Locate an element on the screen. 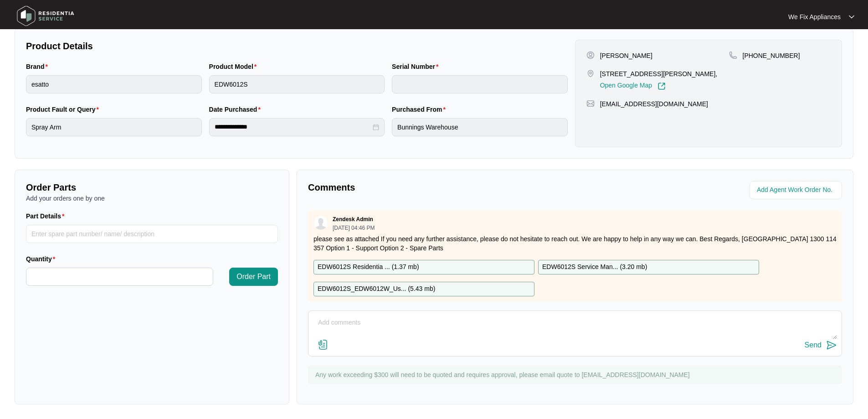 This screenshot has width=868, height=419. label: Product Fault or Query is located at coordinates (65, 110).